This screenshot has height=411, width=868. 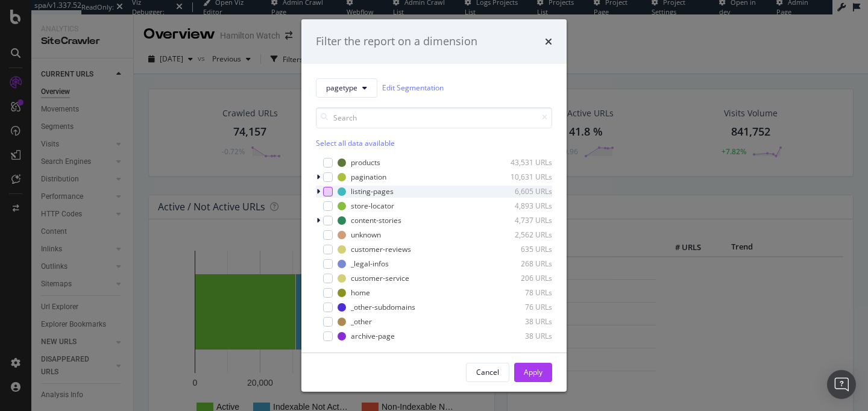 What do you see at coordinates (376, 220) in the screenshot?
I see `div: content-stories` at bounding box center [376, 220].